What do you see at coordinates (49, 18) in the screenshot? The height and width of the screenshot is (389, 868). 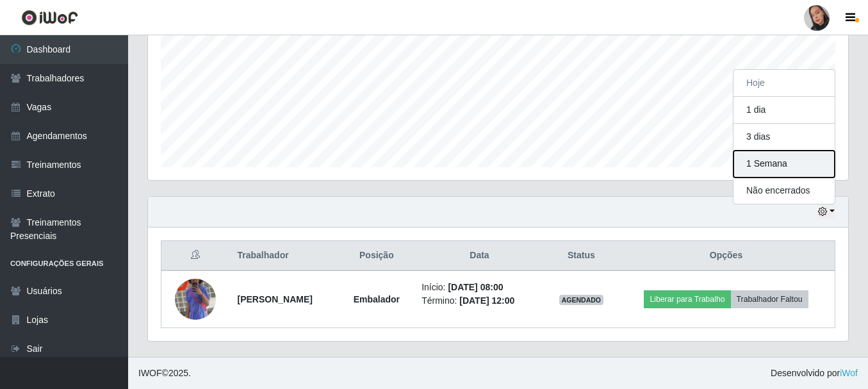 I see `img: CoreUI Logo` at bounding box center [49, 18].